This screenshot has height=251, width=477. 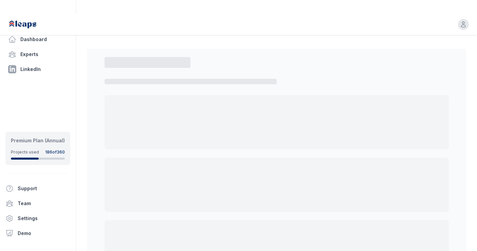 What do you see at coordinates (38, 54) in the screenshot?
I see `a: Experts` at bounding box center [38, 54].